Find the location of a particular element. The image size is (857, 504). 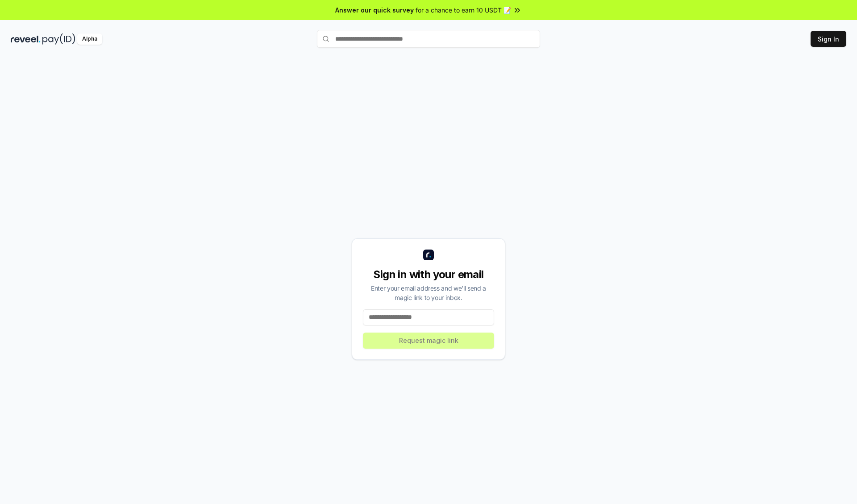

div: Alpha is located at coordinates (89, 38).